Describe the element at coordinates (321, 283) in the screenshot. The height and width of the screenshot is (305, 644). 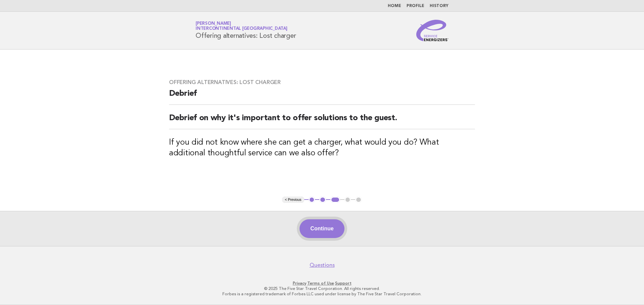
I see `a: Terms of Use` at that location.